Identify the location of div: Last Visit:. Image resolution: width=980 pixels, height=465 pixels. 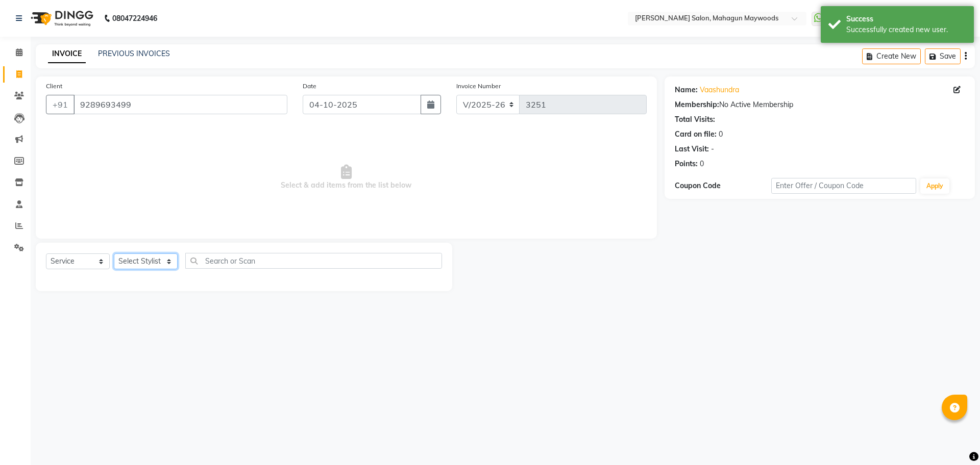
(692, 149).